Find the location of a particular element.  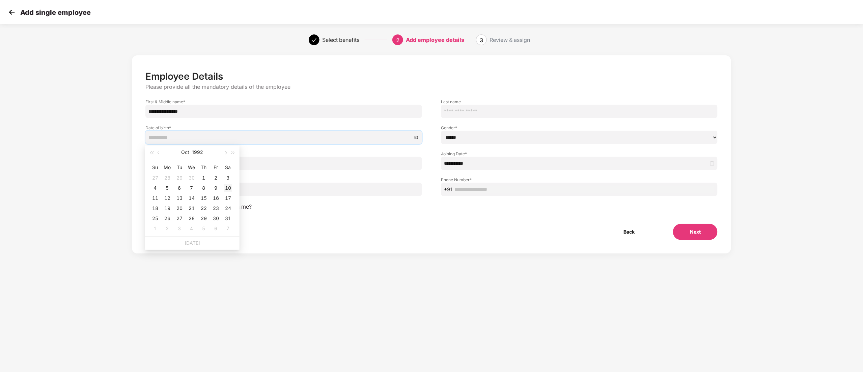

td: 1992-10-24 is located at coordinates (228, 208).